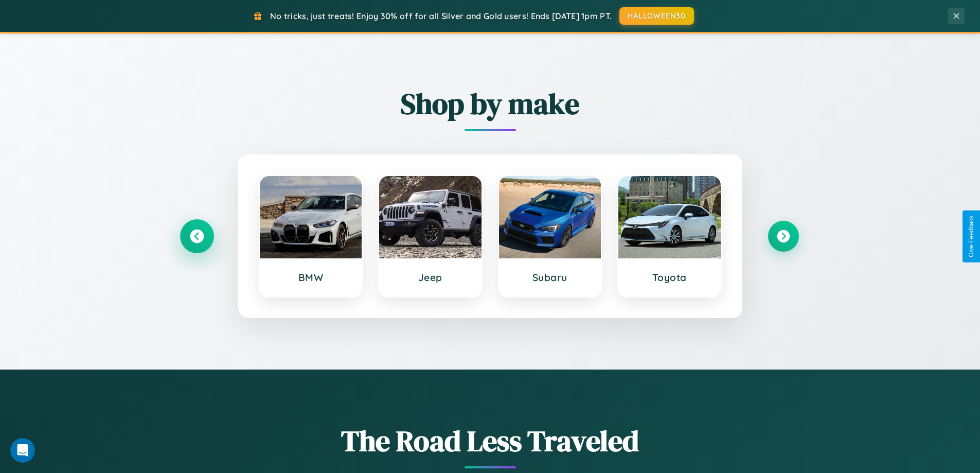  What do you see at coordinates (490, 441) in the screenshot?
I see `h1: The Road Less Traveled` at bounding box center [490, 441].